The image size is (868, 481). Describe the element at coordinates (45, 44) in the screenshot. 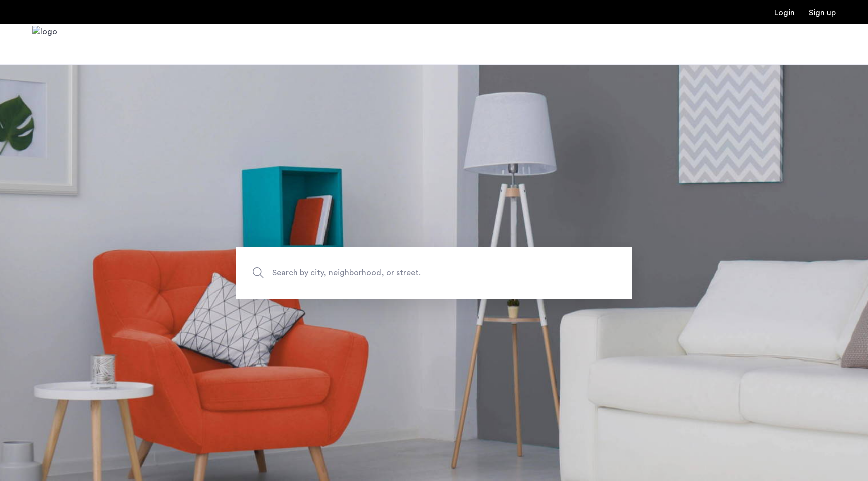

I see `img: logo` at that location.